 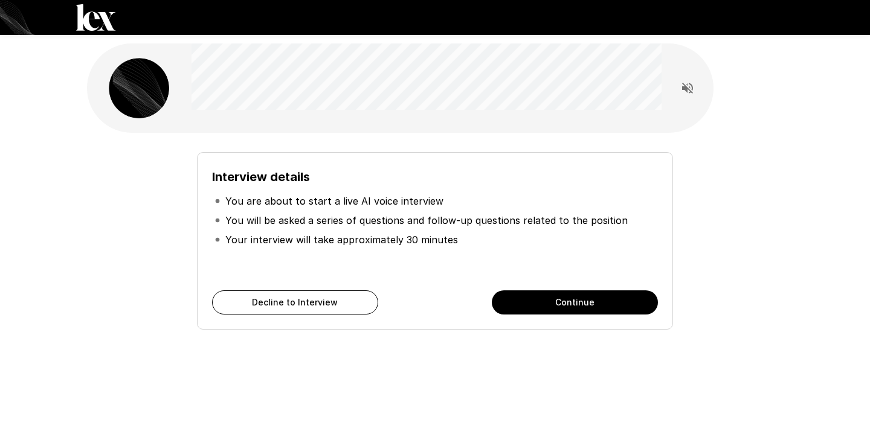 I want to click on p: You are about to start a live AI voice interview, so click(x=334, y=201).